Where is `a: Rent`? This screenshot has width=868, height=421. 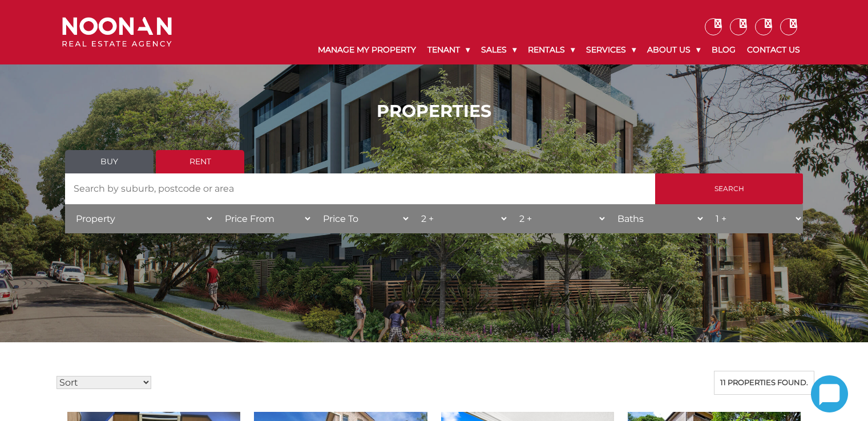
a: Rent is located at coordinates (200, 162).